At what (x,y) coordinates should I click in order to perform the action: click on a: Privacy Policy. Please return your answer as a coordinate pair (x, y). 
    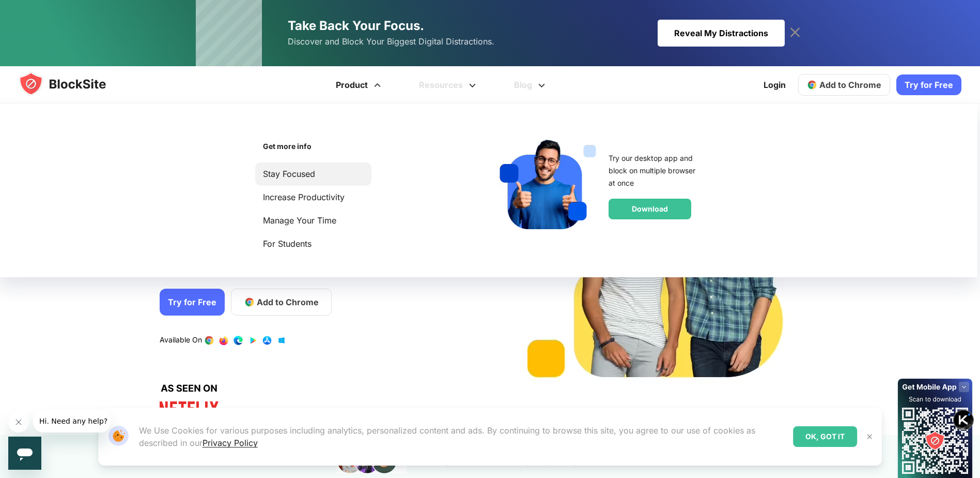
    Looking at the image, I should click on (230, 442).